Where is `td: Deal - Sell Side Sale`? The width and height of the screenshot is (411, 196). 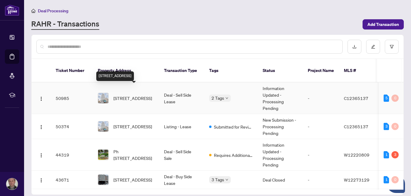
td: Deal - Sell Side Sale is located at coordinates (182, 155).